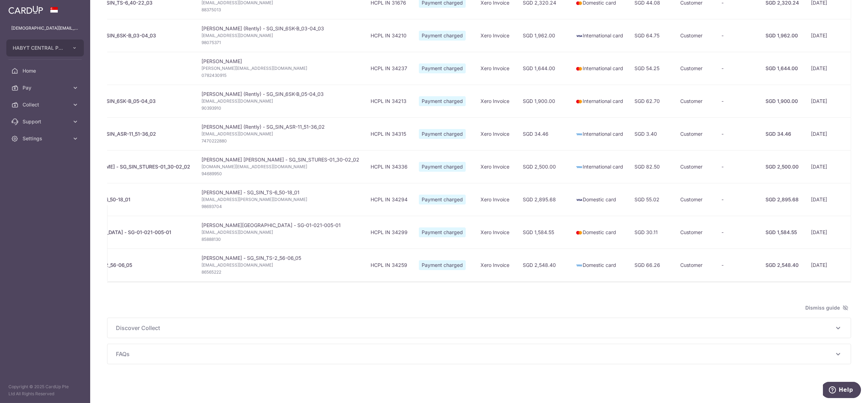 This screenshot has height=403, width=868. Describe the element at coordinates (651, 166) in the screenshot. I see `td: SGD 82.50` at that location.